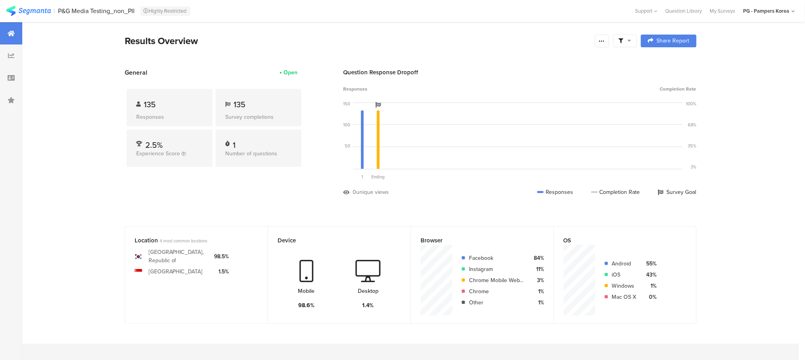 This screenshot has width=805, height=360. I want to click on div: Highly Restricted, so click(165, 11).